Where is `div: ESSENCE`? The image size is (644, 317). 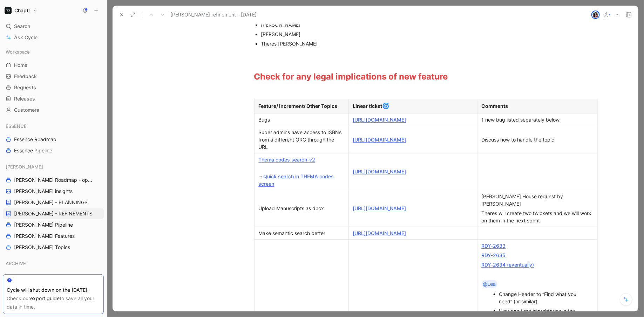
div: ESSENCE is located at coordinates (53, 126).